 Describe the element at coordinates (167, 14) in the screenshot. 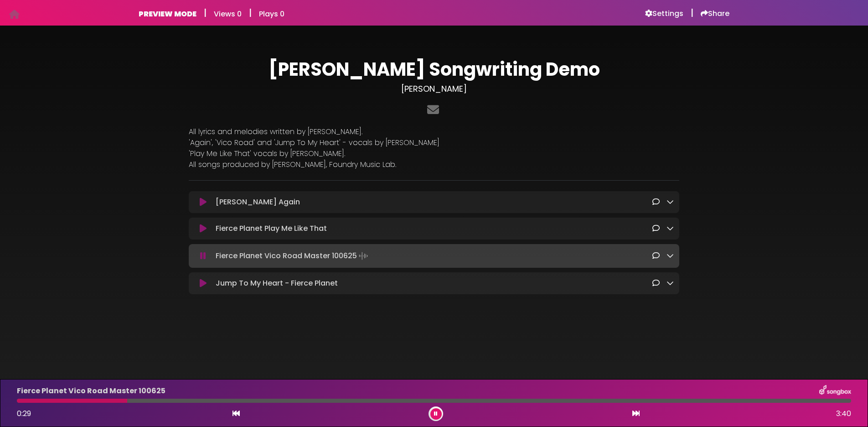

I see `h6: PREVIEW MODE` at that location.